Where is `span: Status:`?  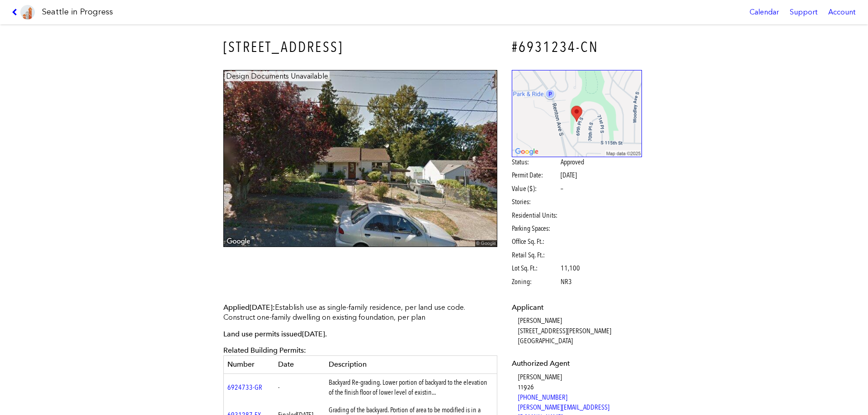 span: Status: is located at coordinates (535, 162).